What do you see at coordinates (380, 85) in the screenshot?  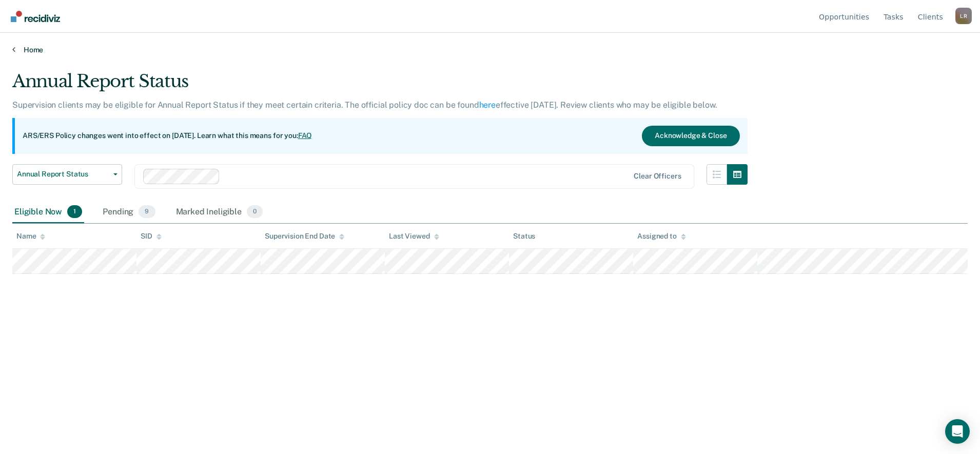 I see `div: Annual Report Status` at bounding box center [380, 85].